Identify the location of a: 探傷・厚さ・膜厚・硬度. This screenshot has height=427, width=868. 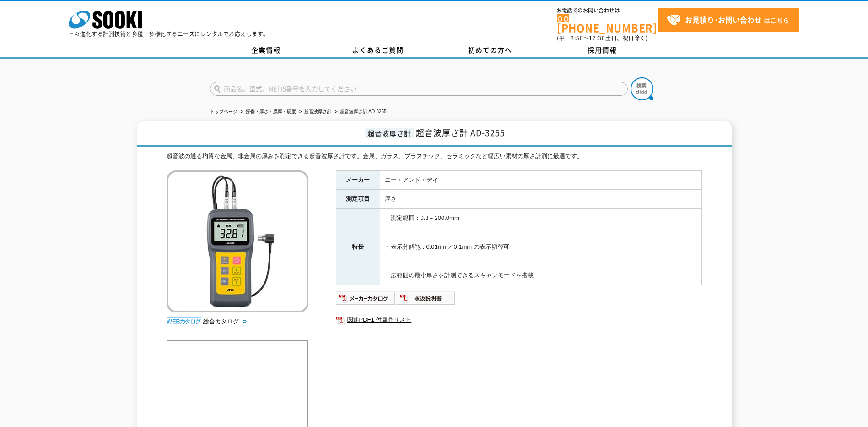
(271, 111).